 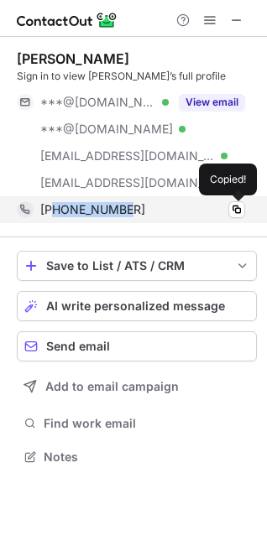 I want to click on span: Send email, so click(x=78, y=347).